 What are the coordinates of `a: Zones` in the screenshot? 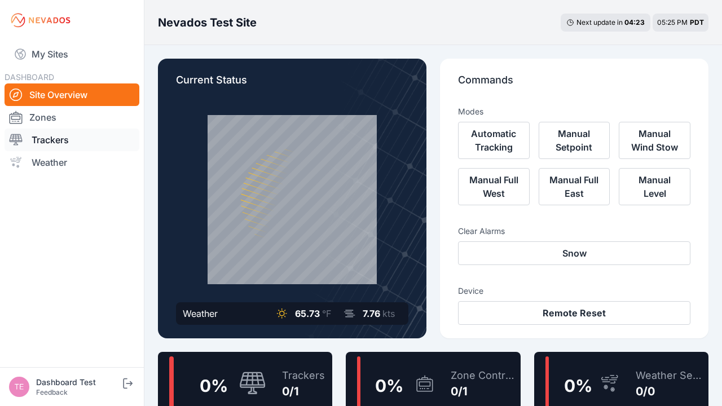 It's located at (72, 117).